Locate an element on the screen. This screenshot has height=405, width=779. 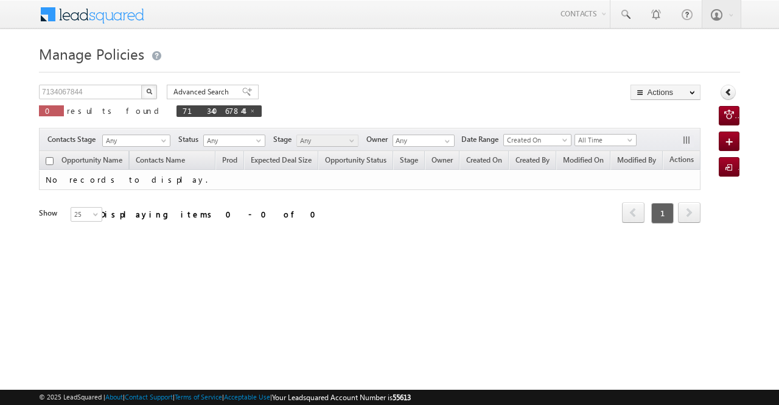
span: 1 is located at coordinates (662, 213).